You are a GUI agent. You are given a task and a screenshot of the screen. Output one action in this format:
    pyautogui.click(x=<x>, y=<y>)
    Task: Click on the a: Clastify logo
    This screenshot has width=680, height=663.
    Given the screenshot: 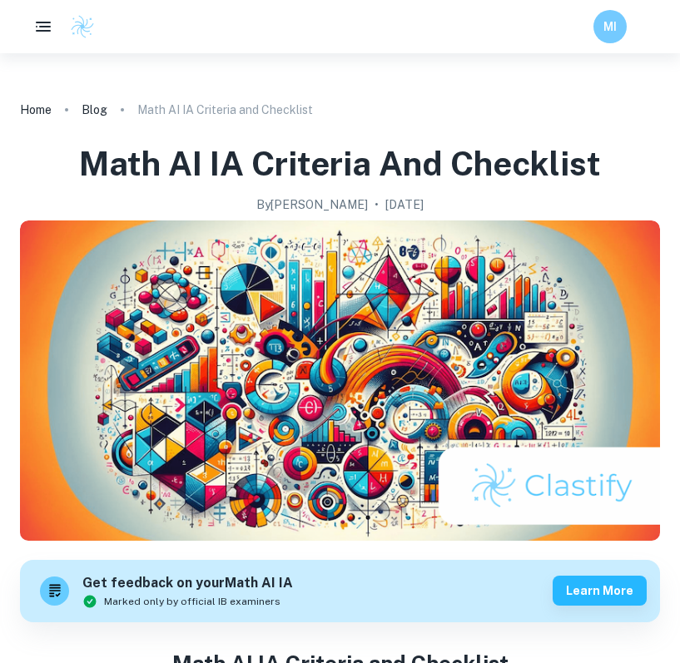 What is the action you would take?
    pyautogui.click(x=77, y=27)
    